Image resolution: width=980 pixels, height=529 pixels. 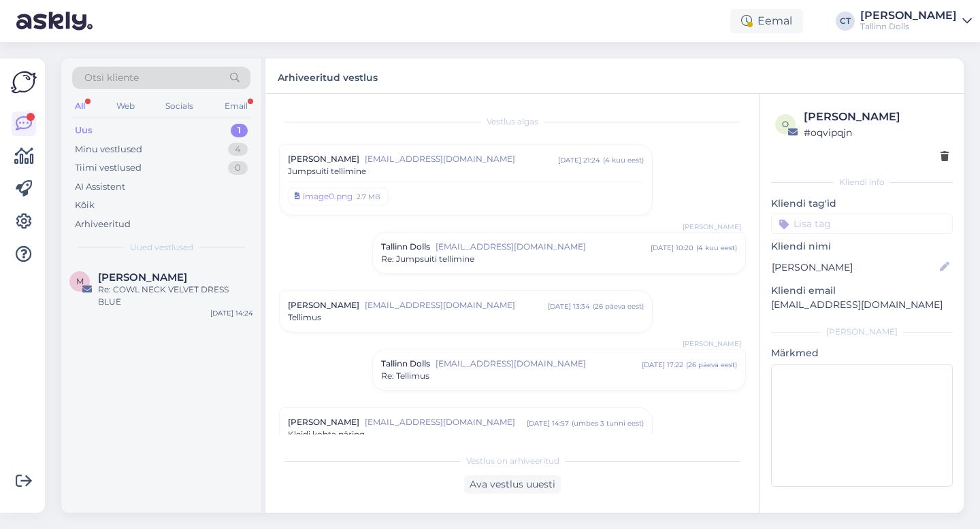 I want to click on div: Email, so click(x=236, y=106).